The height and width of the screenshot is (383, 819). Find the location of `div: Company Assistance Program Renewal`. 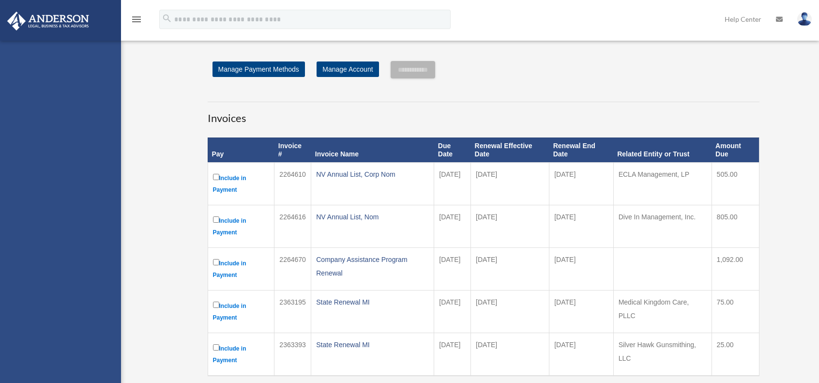

div: Company Assistance Program Renewal is located at coordinates (372, 266).